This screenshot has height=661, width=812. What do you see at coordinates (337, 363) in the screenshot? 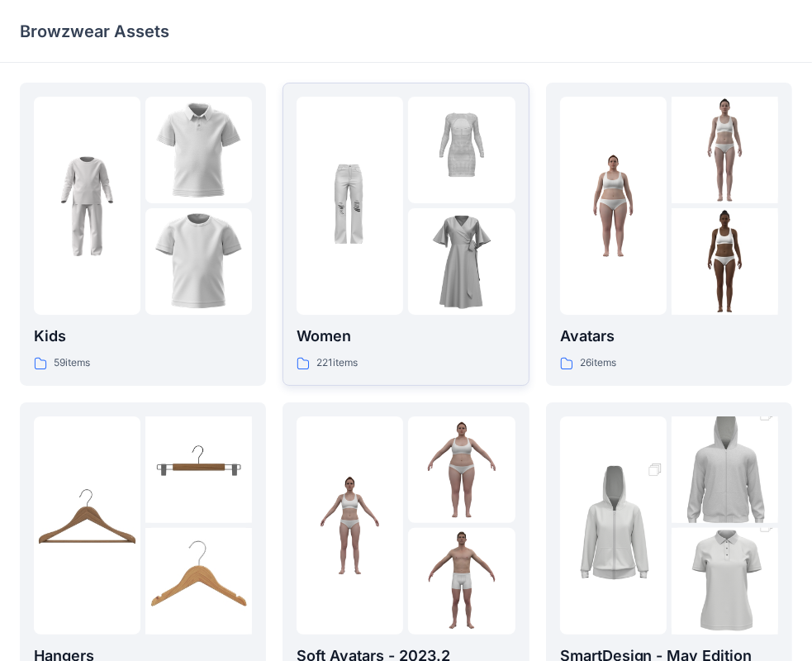
I see `p: 221 items` at bounding box center [337, 363].